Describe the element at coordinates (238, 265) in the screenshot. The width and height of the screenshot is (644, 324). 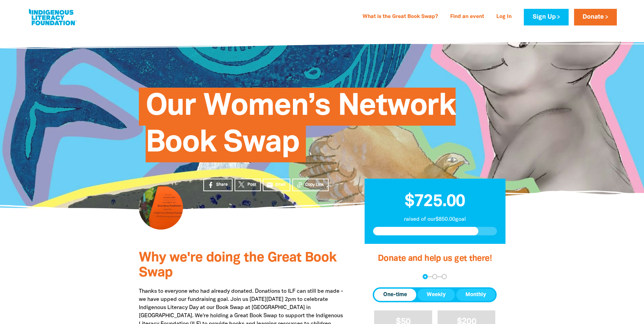
I see `span: Why we're doing the Great Book Swap` at that location.